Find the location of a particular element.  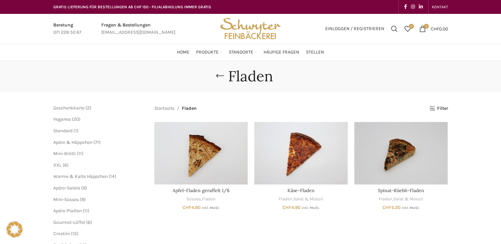

a: Veganes is located at coordinates (62, 119).